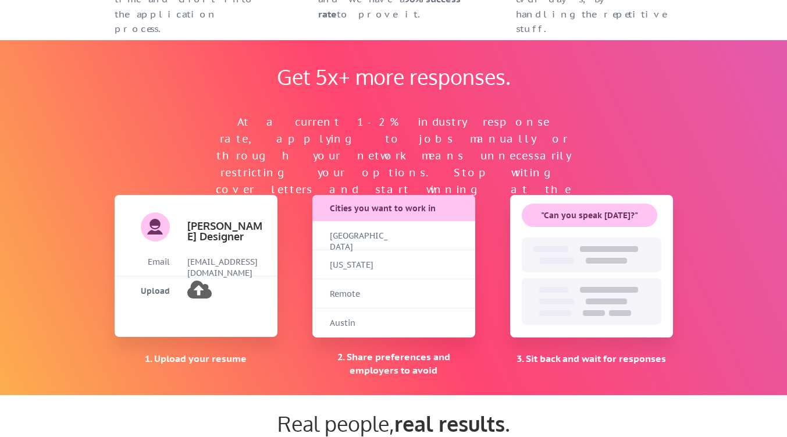 This screenshot has width=787, height=437. I want to click on div: Remote, so click(359, 294).